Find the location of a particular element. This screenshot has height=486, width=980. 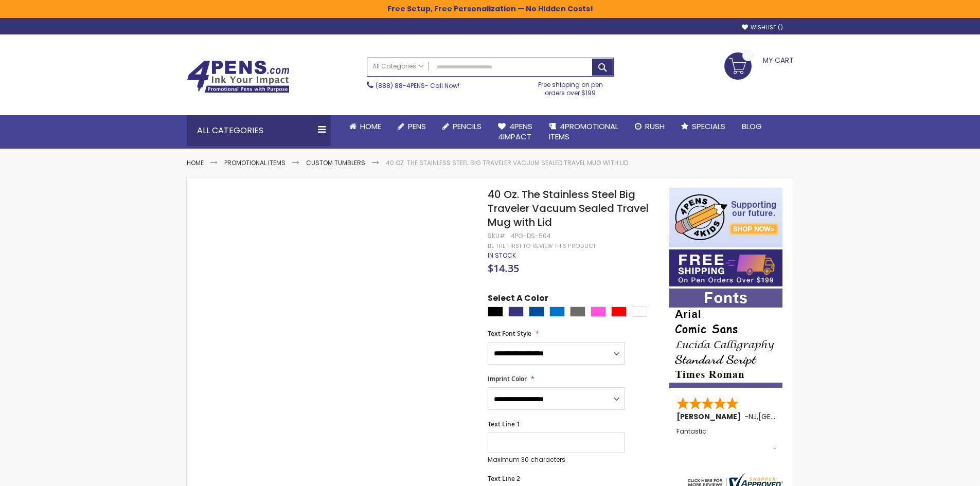

span: 4Pens 4impact is located at coordinates (515, 131).